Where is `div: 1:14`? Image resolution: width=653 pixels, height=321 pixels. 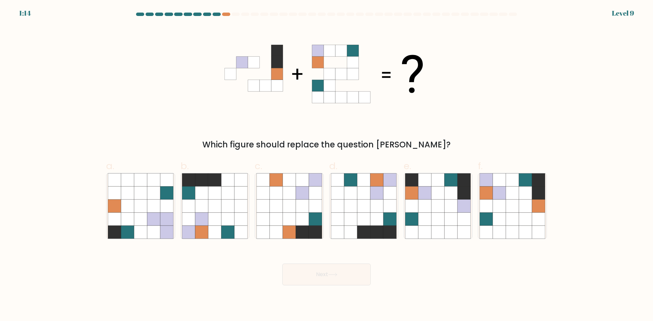 div: 1:14 is located at coordinates (25, 13).